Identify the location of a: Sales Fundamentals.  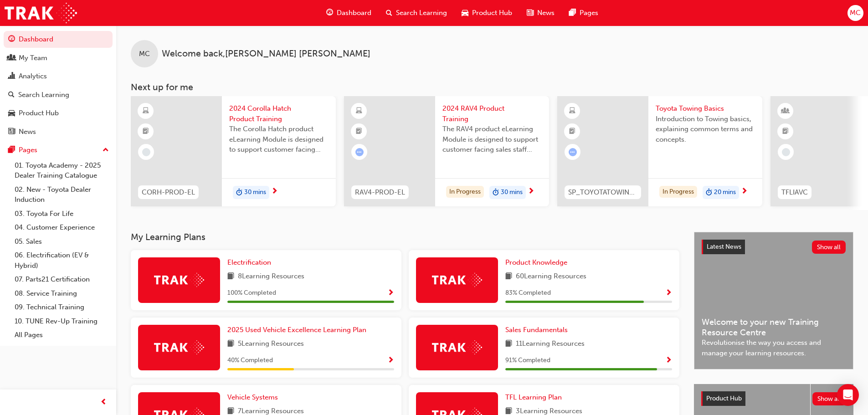
(539, 329).